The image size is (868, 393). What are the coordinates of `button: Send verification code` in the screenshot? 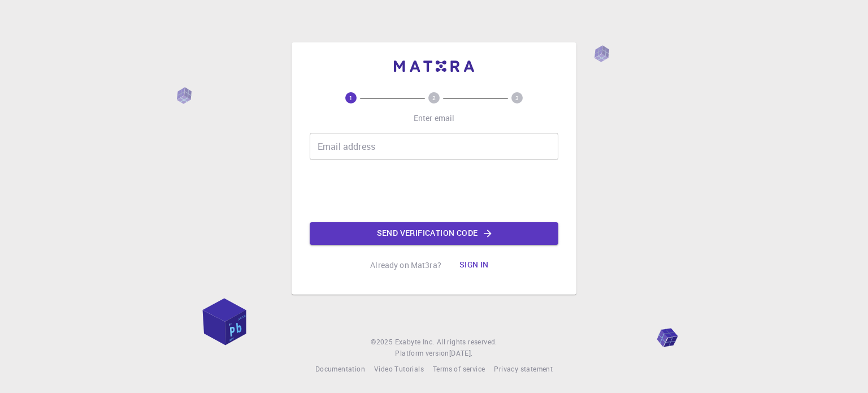 It's located at (434, 234).